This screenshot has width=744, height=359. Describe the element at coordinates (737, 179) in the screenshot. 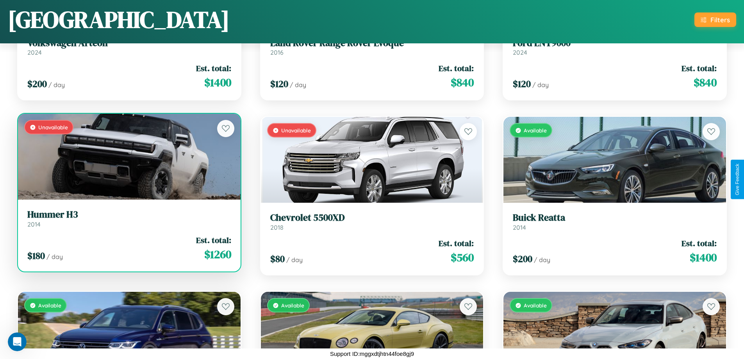

I see `div: Give Feedback` at that location.